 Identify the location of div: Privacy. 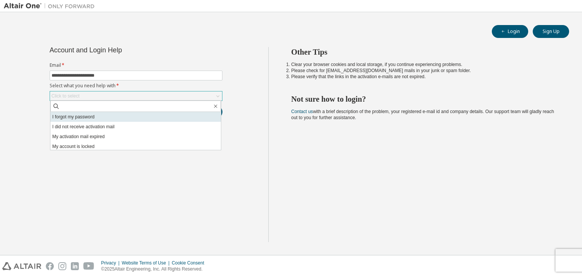
(111, 263).